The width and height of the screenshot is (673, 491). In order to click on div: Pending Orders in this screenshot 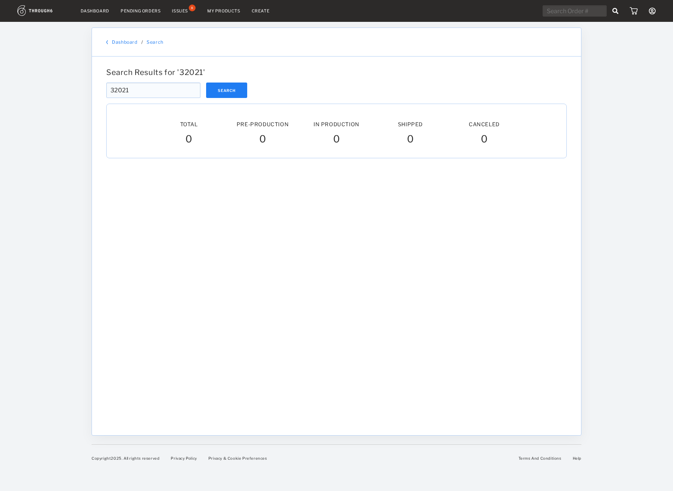, I will do `click(140, 11)`.